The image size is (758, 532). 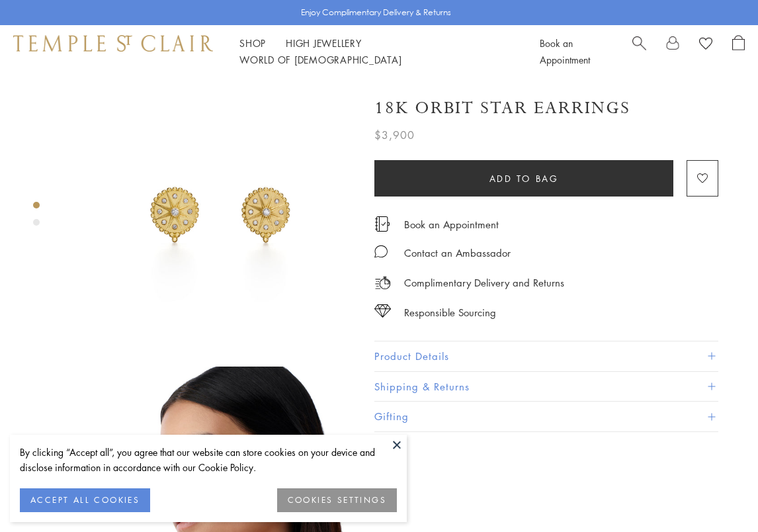 What do you see at coordinates (337, 500) in the screenshot?
I see `button: COOKIES SETTINGS` at bounding box center [337, 500].